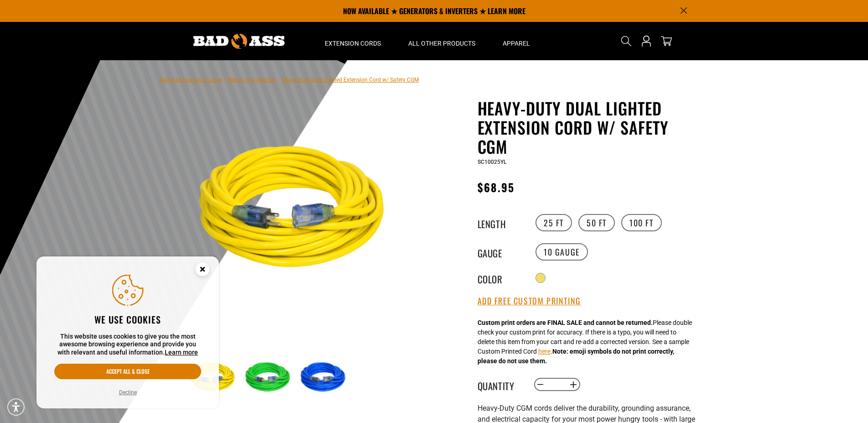  I want to click on label: 50 FT, so click(596, 223).